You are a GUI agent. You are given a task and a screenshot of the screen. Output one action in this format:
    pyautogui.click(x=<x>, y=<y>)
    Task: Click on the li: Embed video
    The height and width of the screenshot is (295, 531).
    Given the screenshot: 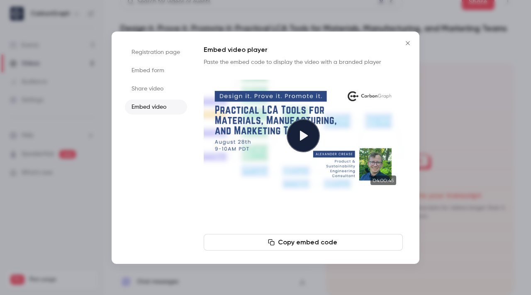 What is the action you would take?
    pyautogui.click(x=156, y=107)
    